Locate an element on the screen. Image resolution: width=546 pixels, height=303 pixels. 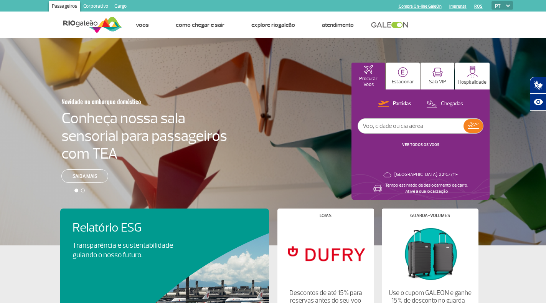
button: Estacionar is located at coordinates (403, 76).